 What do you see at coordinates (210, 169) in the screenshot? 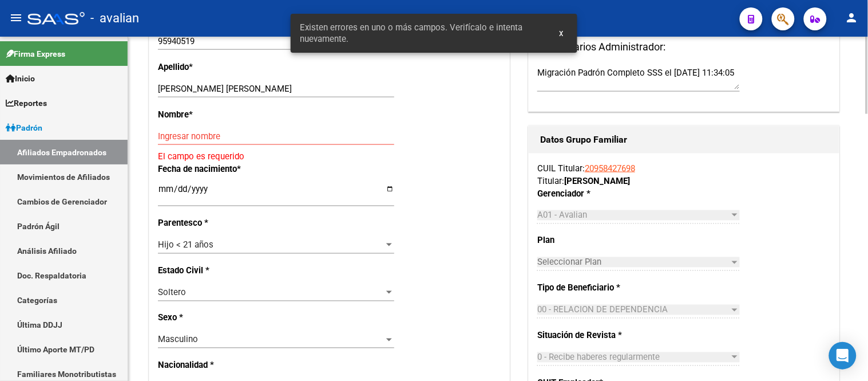
I see `p: Fecha de nacimiento` at bounding box center [210, 169].